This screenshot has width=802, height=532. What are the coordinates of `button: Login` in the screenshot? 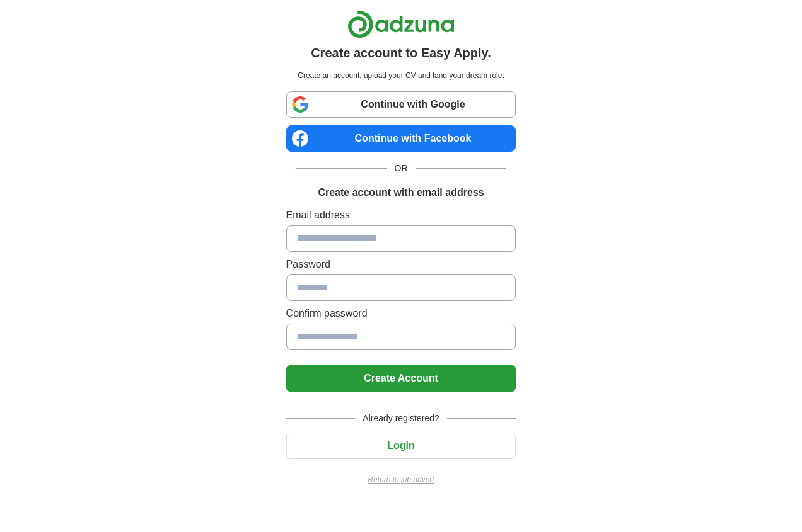 It's located at (401, 446).